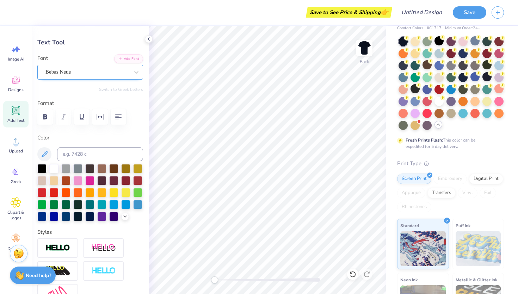  I want to click on span: Metallic & Glitter Ink, so click(476, 280).